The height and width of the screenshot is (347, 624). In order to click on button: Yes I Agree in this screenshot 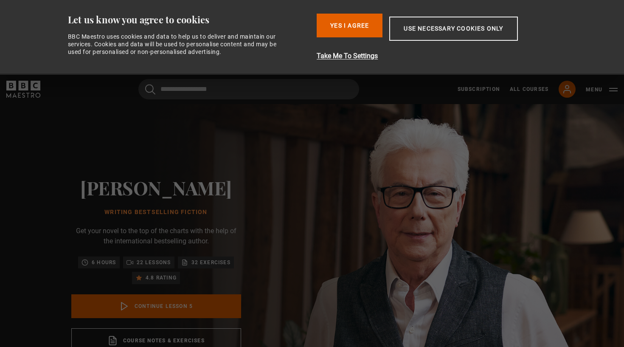, I will do `click(350, 25)`.